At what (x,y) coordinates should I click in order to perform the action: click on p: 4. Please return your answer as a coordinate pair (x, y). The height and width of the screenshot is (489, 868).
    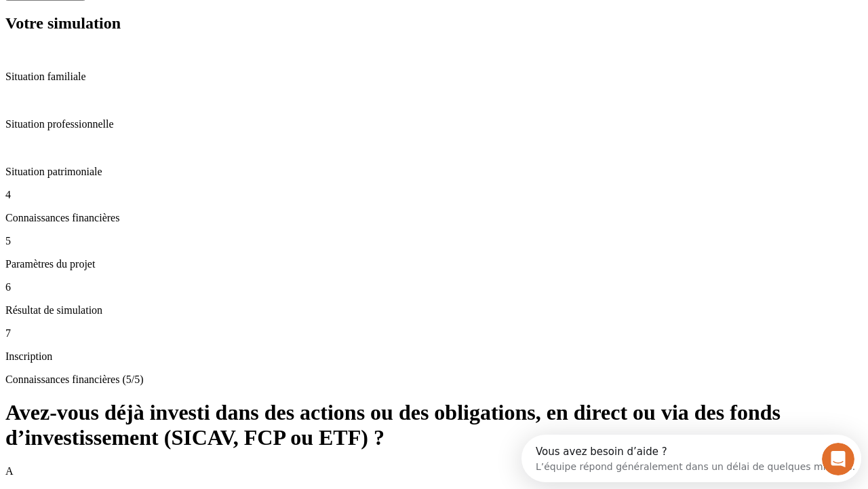
    Looking at the image, I should click on (434, 195).